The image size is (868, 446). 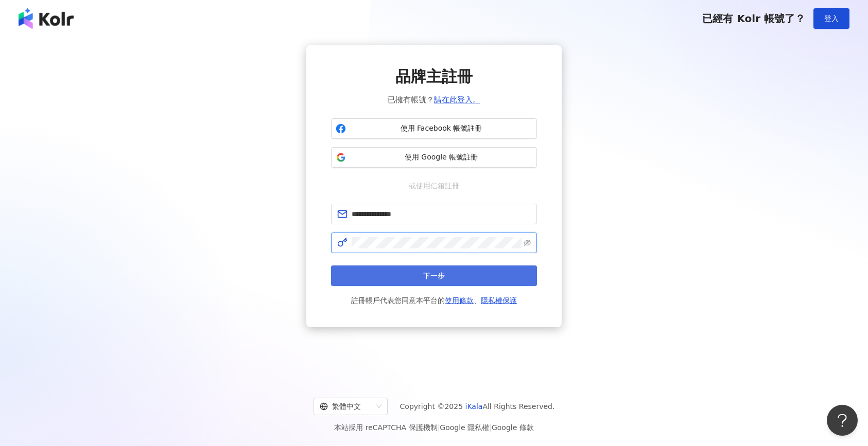 What do you see at coordinates (434, 77) in the screenshot?
I see `span: 品牌主註冊` at bounding box center [434, 77].